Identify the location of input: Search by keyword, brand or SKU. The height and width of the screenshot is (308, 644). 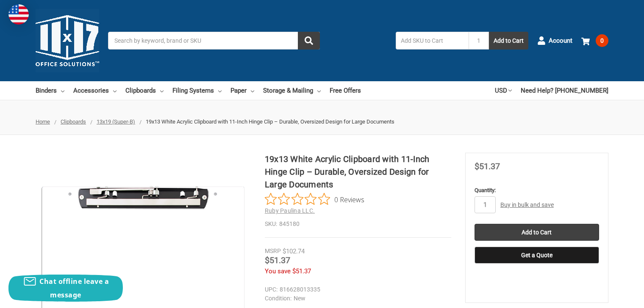
(214, 41).